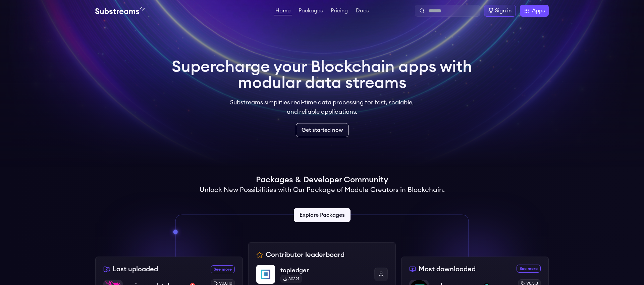 This screenshot has height=285, width=644. I want to click on h1: Packages & Developer Community, so click(322, 180).